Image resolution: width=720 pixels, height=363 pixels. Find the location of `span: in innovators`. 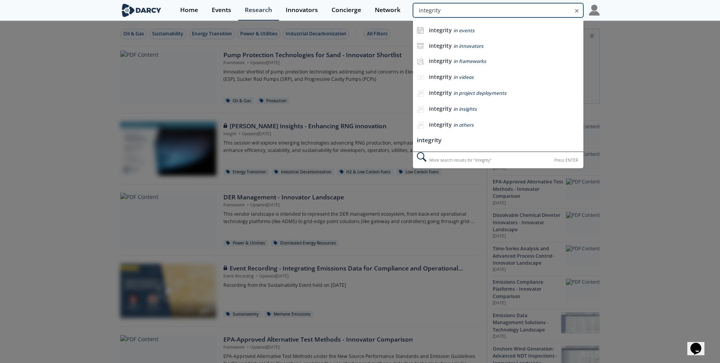

span: in innovators is located at coordinates (468, 46).